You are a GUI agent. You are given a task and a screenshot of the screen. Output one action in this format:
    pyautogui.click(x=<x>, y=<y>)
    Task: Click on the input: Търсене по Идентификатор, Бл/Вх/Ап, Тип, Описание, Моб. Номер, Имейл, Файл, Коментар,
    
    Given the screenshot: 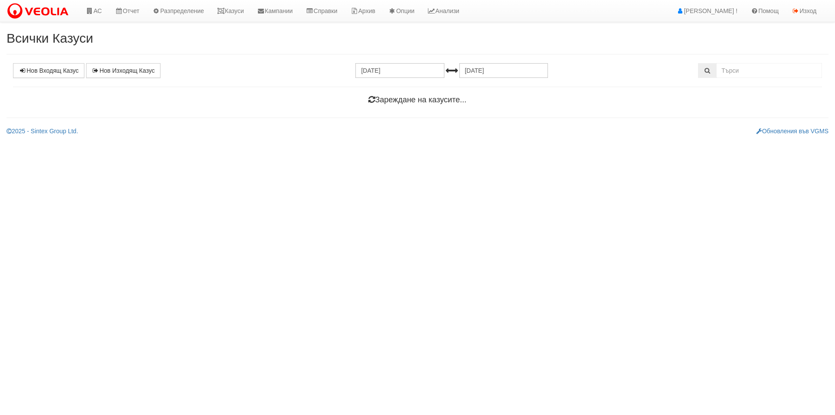 What is the action you would take?
    pyautogui.click(x=769, y=70)
    